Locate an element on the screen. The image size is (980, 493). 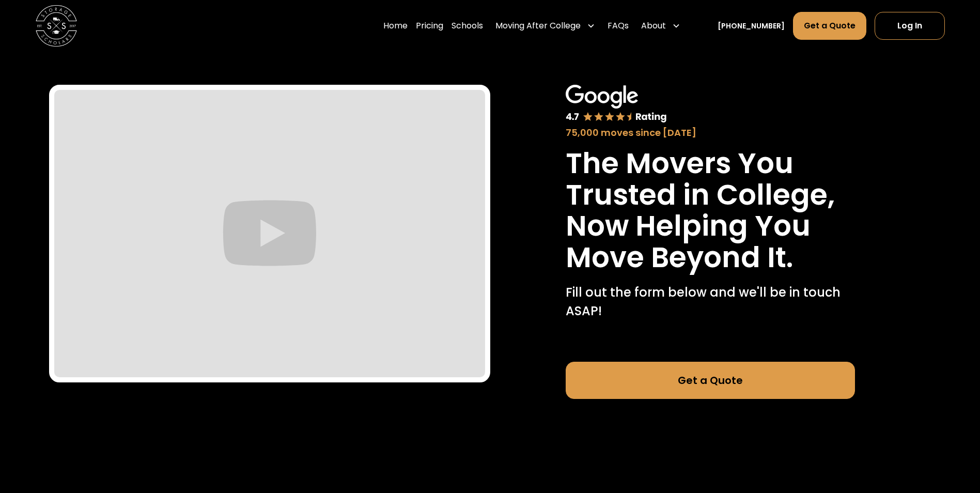
a: Home is located at coordinates (395, 26).